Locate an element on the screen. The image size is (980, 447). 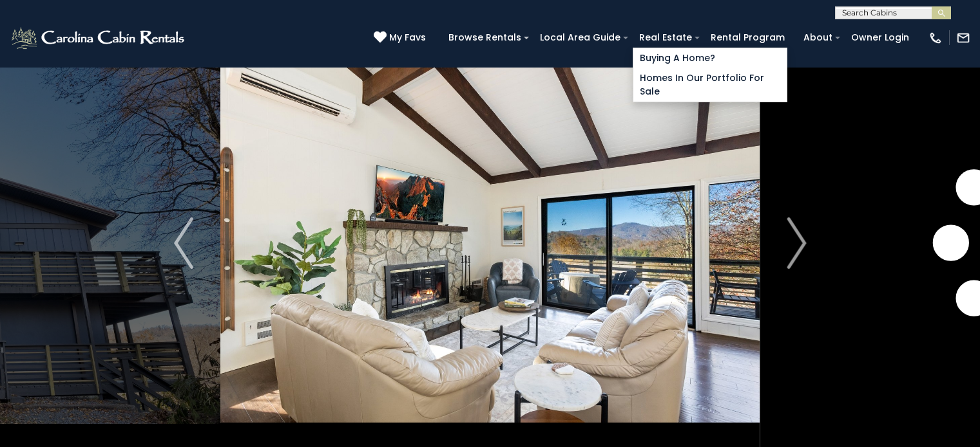
a: My Favs is located at coordinates (402, 38).